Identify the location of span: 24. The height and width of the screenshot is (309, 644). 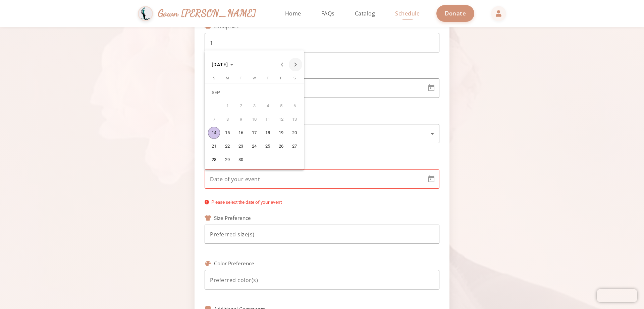
(254, 146).